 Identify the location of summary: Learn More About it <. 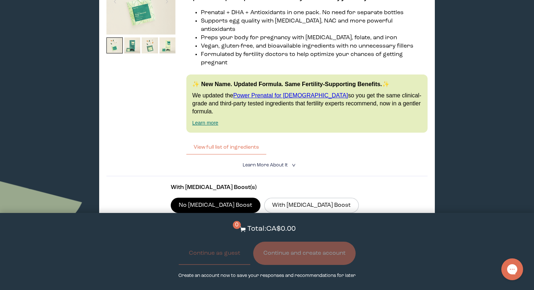
(267, 165).